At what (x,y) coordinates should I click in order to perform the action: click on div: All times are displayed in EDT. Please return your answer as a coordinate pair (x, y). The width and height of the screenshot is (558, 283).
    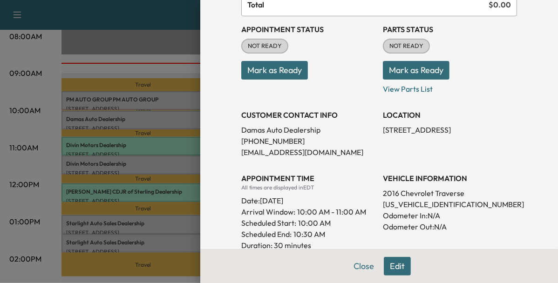
    Looking at the image, I should click on (308, 188).